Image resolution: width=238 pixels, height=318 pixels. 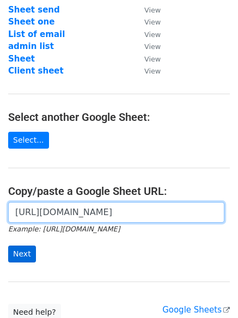 What do you see at coordinates (34, 10) in the screenshot?
I see `strong: Sheet send` at bounding box center [34, 10].